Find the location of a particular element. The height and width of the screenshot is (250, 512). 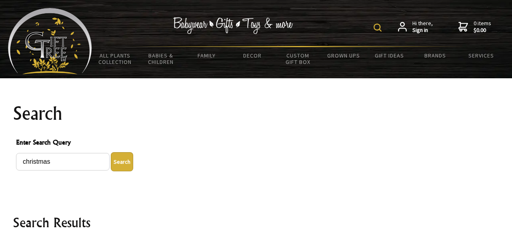

h2: Search Results is located at coordinates (256, 223).